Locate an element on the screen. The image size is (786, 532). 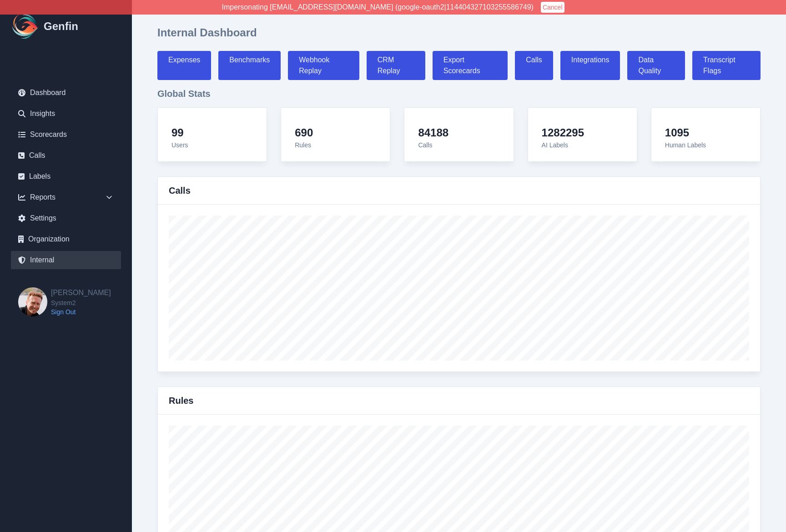
a: Scorecards is located at coordinates (66, 135).